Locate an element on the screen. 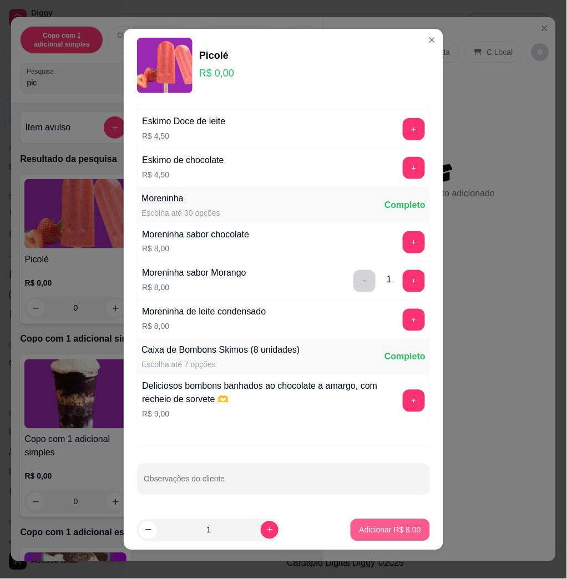 This screenshot has height=579, width=567. input: Observações do cliente is located at coordinates (283, 484).